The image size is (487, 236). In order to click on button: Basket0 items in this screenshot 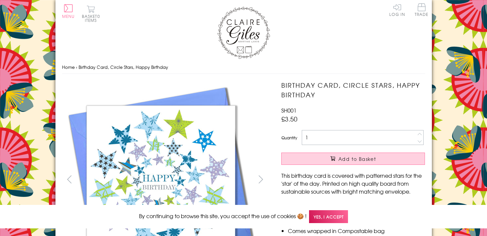, I will do `click(91, 14)`.